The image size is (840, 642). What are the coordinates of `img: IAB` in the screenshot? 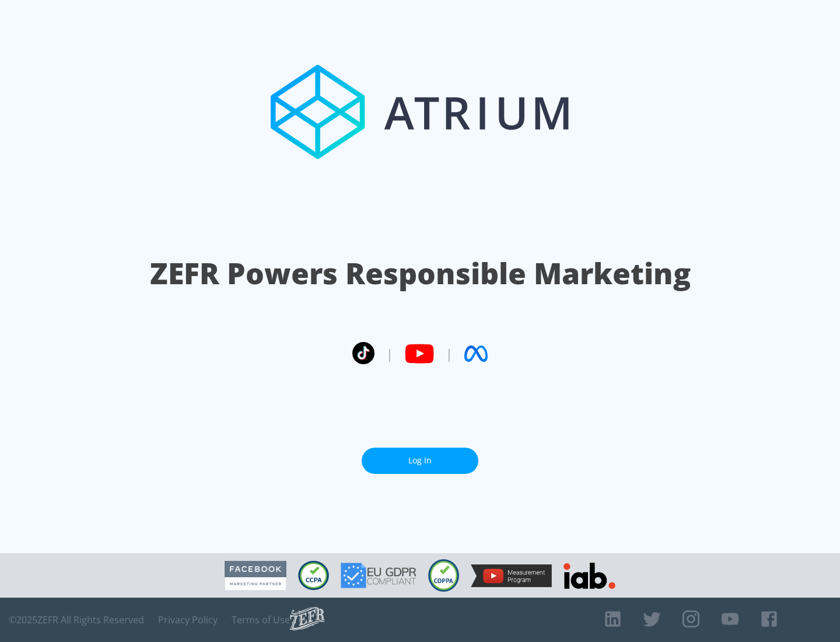 It's located at (590, 575).